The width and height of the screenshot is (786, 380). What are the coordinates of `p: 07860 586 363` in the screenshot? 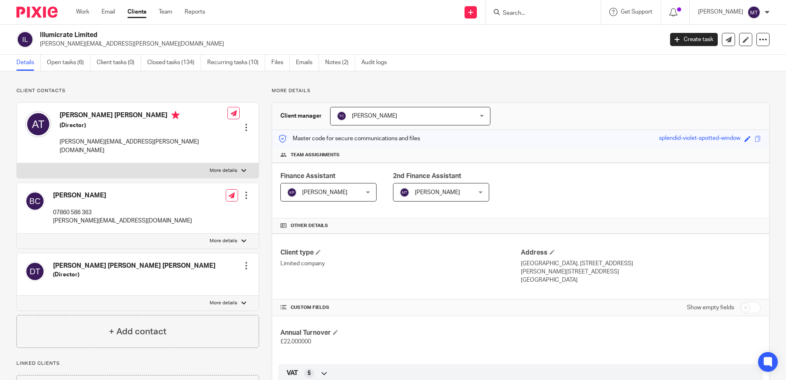 It's located at (122, 212).